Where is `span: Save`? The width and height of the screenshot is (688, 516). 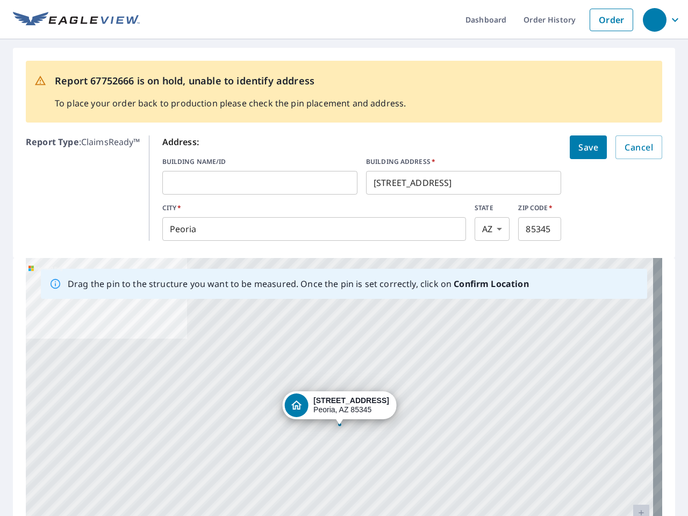 span: Save is located at coordinates (588, 147).